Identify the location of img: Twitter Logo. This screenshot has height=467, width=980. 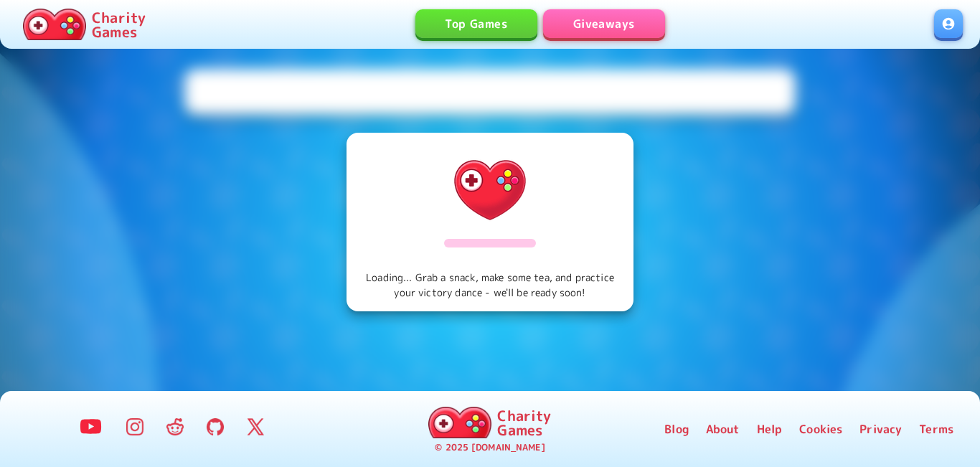
(255, 427).